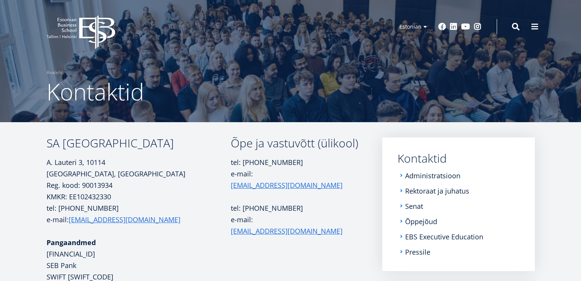 The height and width of the screenshot is (281, 581). Describe the element at coordinates (418, 252) in the screenshot. I see `a: Pressile` at that location.